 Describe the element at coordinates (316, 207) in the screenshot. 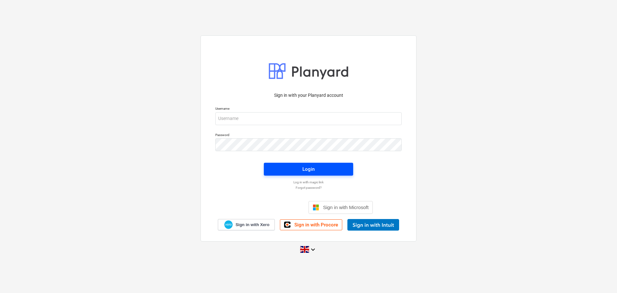

I see `img: Microsoft logo` at that location.